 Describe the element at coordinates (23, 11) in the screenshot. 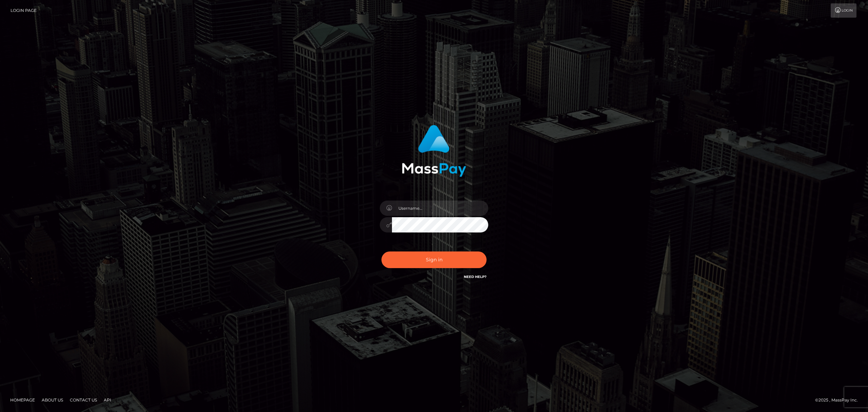

I see `a: Login Page` at that location.